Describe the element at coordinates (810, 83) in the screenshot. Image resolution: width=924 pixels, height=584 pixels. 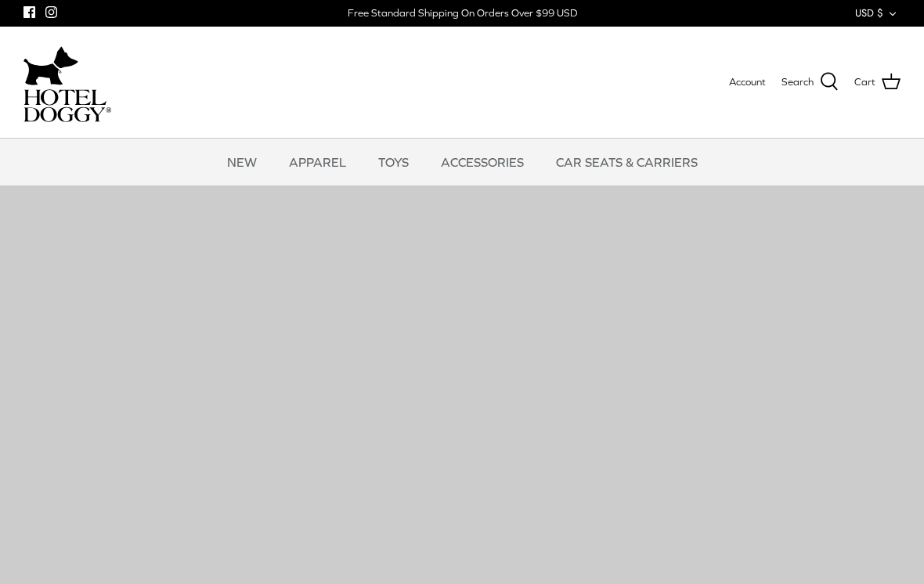
I see `a: Search` at that location.